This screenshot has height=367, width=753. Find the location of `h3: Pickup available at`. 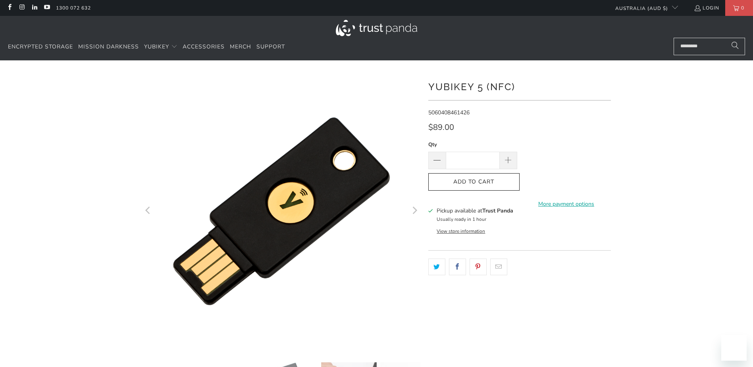

h3: Pickup available at is located at coordinates (475, 210).